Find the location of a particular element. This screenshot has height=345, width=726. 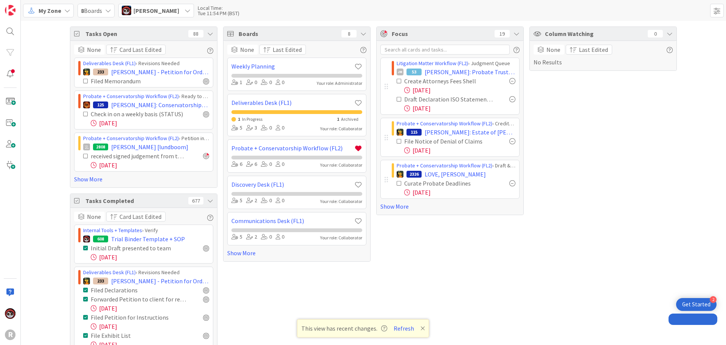

img: Visit kanbanzone.com is located at coordinates (10, 10).